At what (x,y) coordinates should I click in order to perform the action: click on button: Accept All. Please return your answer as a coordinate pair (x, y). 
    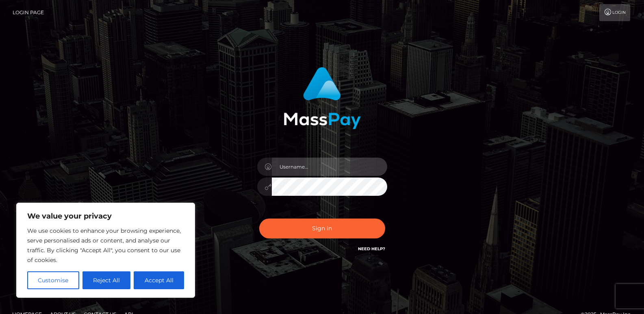
    Looking at the image, I should click on (159, 280).